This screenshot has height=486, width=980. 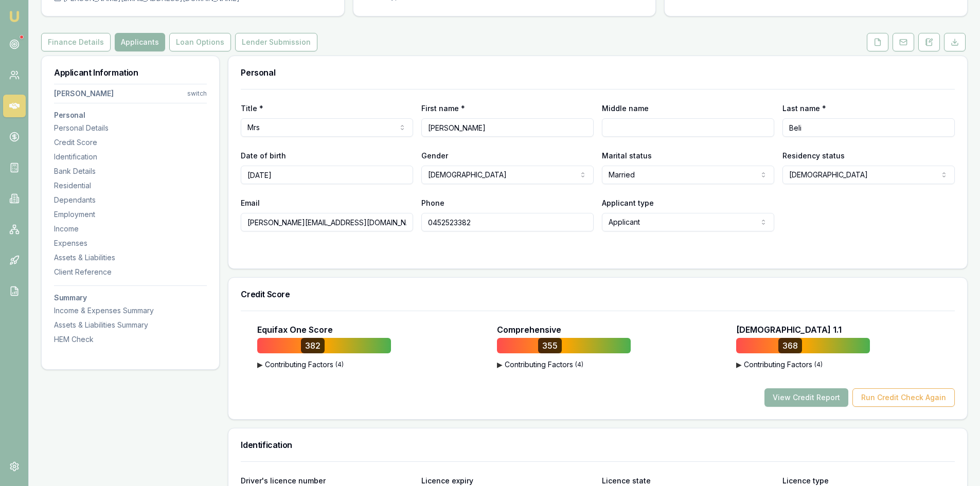 What do you see at coordinates (295, 330) in the screenshot?
I see `p: Equifax One Score` at bounding box center [295, 330].